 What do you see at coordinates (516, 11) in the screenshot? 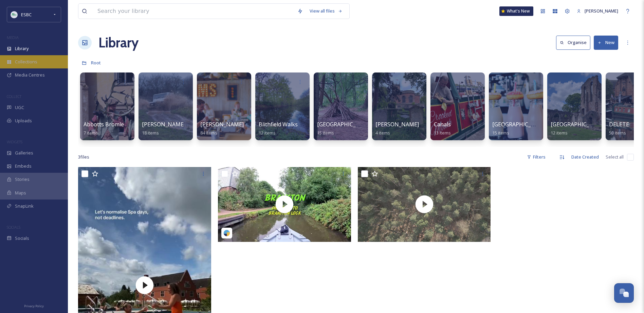
I see `a: What's New` at bounding box center [516, 11].